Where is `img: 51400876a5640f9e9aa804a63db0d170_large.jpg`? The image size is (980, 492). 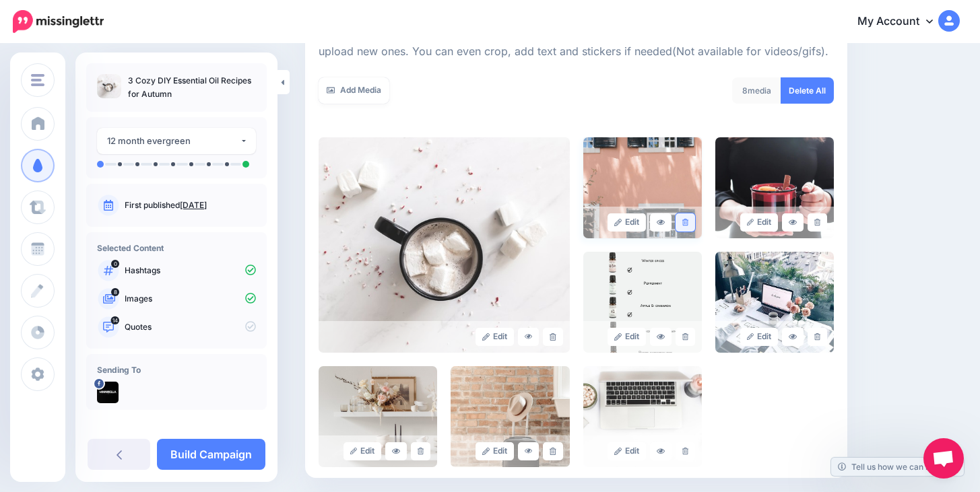 img: 51400876a5640f9e9aa804a63db0d170_large.jpg is located at coordinates (775, 302).